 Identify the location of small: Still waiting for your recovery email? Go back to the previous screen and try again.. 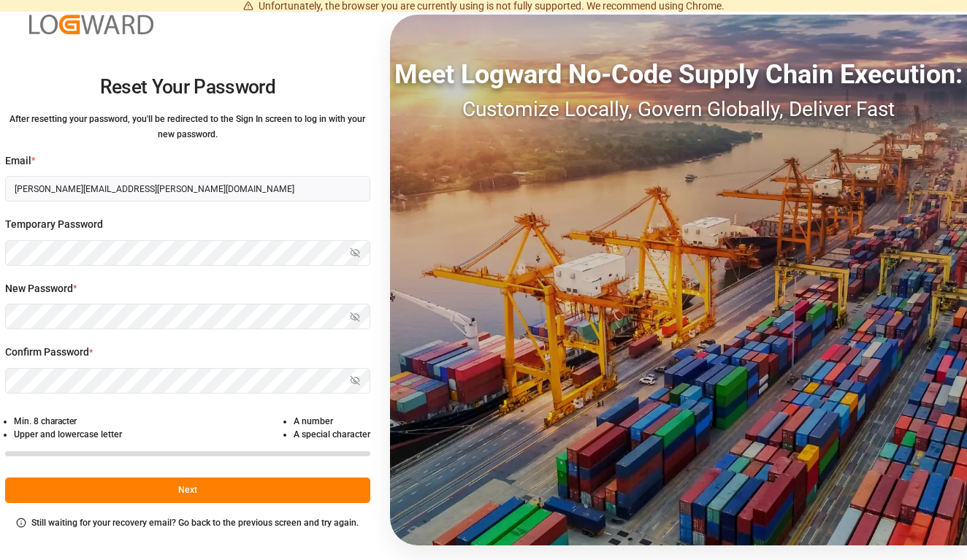
(195, 523).